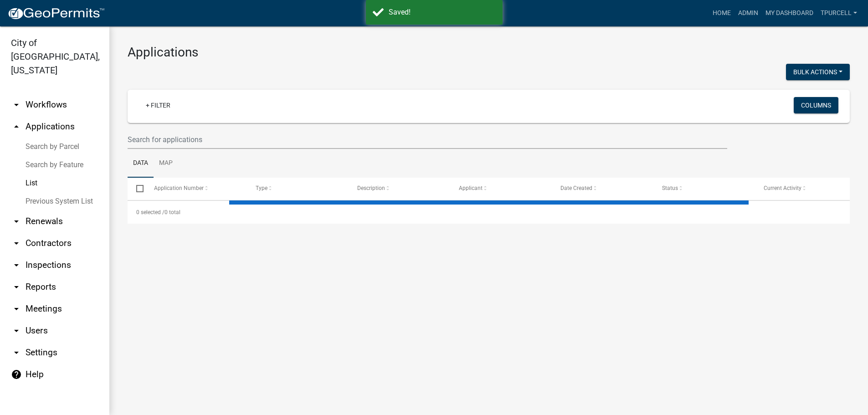  What do you see at coordinates (158, 105) in the screenshot?
I see `a: + Filter` at bounding box center [158, 105].